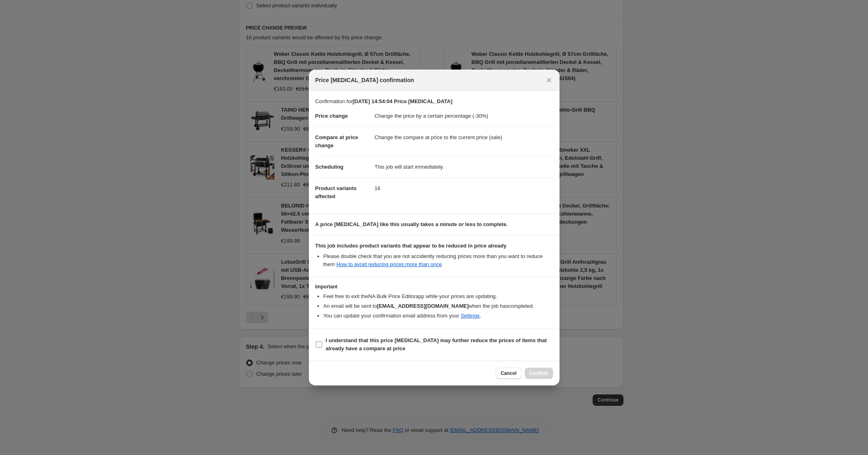 This screenshot has width=868, height=455. I want to click on li: Feel free to exit the NA Bulk Price Editor app while your prices are updating., so click(438, 296).